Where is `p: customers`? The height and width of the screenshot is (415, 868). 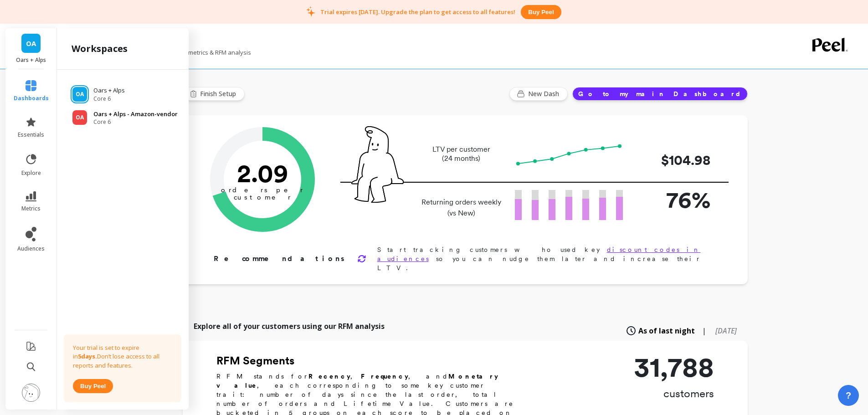 p: customers is located at coordinates (674, 394).